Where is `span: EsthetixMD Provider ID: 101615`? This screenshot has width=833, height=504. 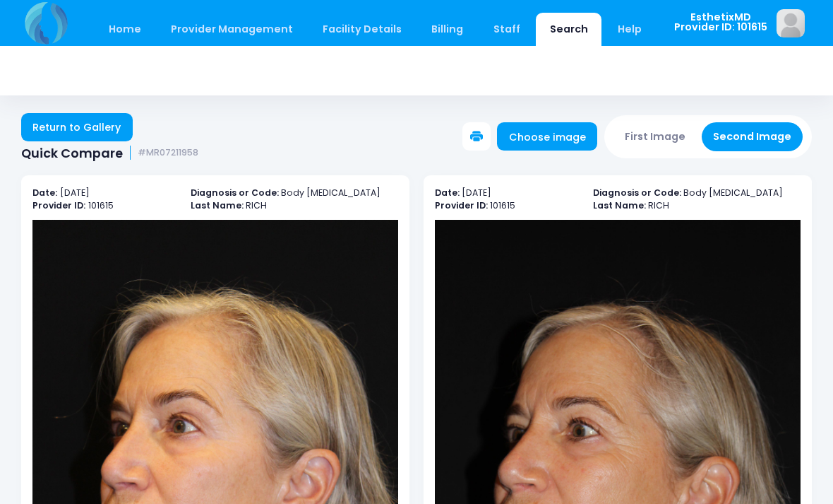
span: EsthetixMD Provider ID: 101615 is located at coordinates (721, 22).